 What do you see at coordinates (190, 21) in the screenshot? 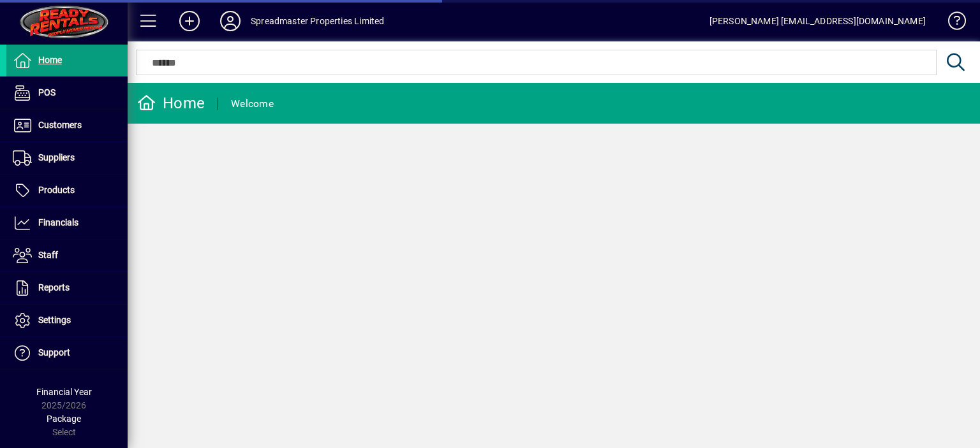
I see `button: Add` at bounding box center [190, 21].